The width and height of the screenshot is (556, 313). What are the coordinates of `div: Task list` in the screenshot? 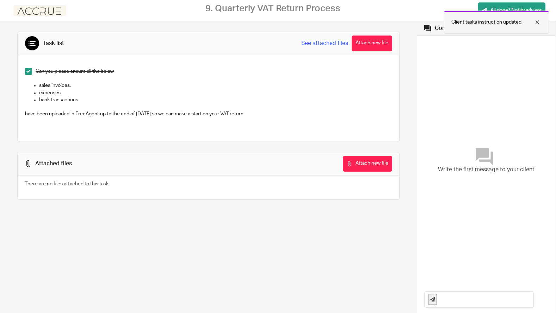 It's located at (54, 43).